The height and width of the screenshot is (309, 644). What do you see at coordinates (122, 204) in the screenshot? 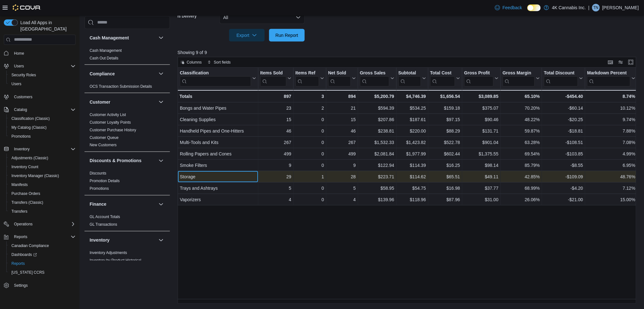
I see `button: Finance` at bounding box center [122, 204].